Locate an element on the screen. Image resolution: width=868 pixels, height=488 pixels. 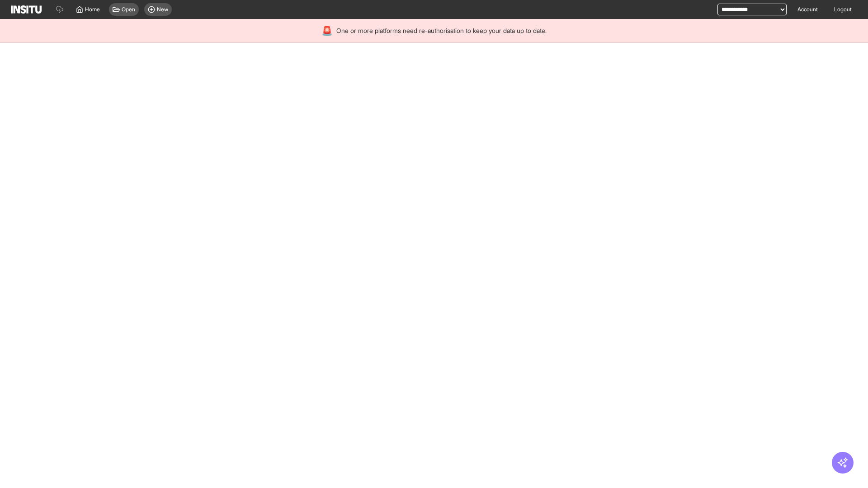
span: New is located at coordinates (162, 9).